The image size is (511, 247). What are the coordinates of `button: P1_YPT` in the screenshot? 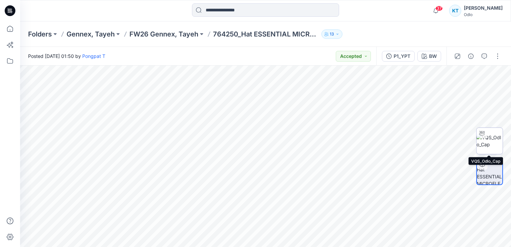 It's located at (398, 56).